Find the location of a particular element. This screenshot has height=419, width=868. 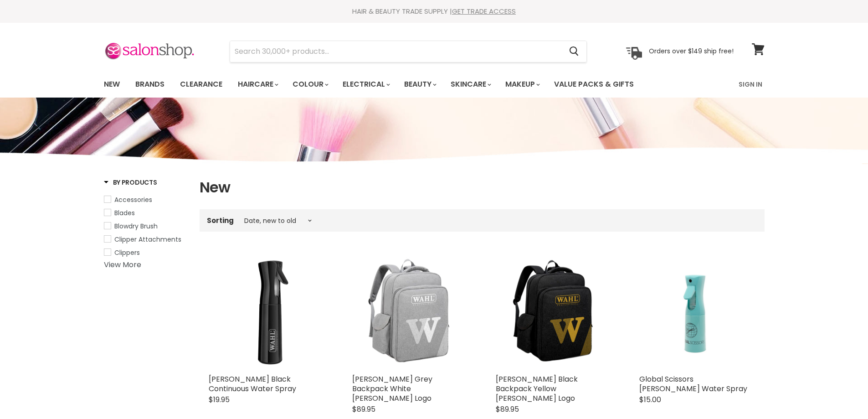

span: Blades is located at coordinates (124, 213).